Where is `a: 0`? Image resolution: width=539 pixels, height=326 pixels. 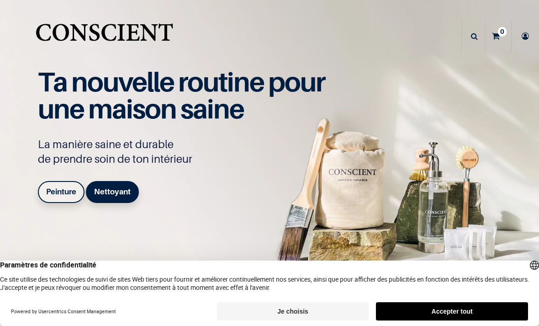
a: 0 is located at coordinates (498, 36).